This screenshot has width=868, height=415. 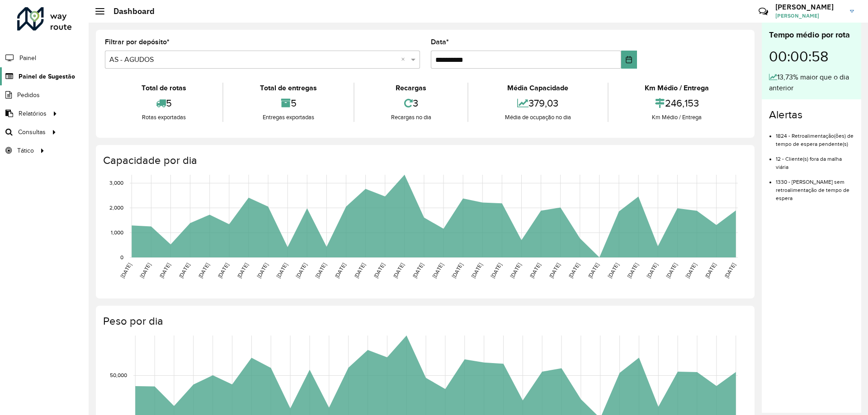 What do you see at coordinates (815, 137) in the screenshot?
I see `li: 1824 - Retroalimentação(ões) de tempo de espera pendente(s)` at bounding box center [815, 137].